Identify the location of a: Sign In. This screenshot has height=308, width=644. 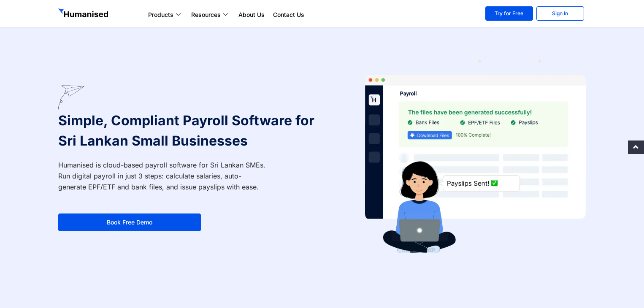
(560, 14).